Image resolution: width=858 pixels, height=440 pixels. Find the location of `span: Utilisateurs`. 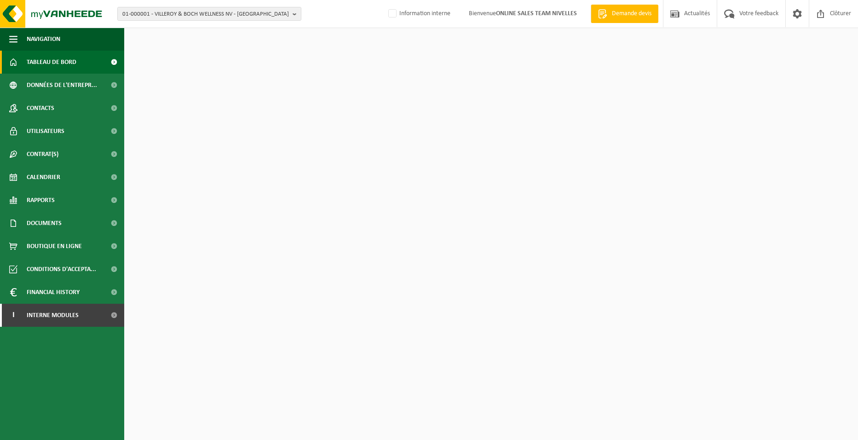

span: Utilisateurs is located at coordinates (46, 131).